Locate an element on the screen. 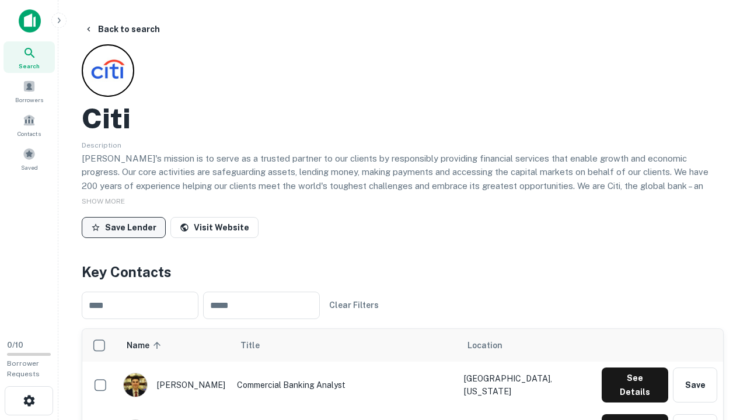 The image size is (747, 420). div: Saved is located at coordinates (29, 159).